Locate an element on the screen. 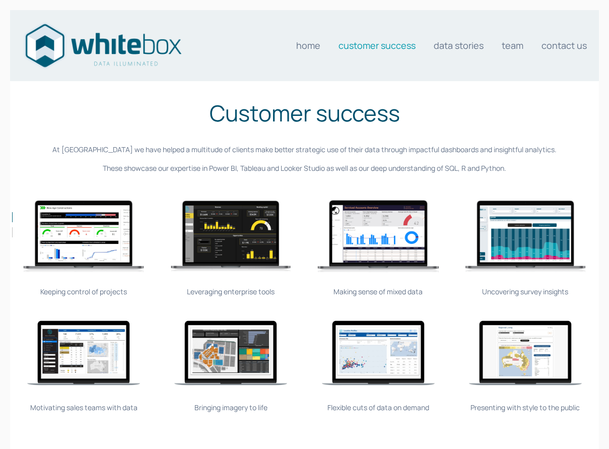 The image size is (609, 449). img: Making sense of mixed data is located at coordinates (379, 236).